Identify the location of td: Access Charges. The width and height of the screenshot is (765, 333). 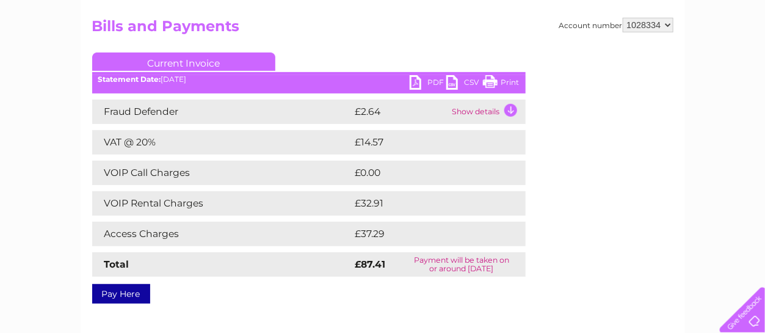
(222, 234).